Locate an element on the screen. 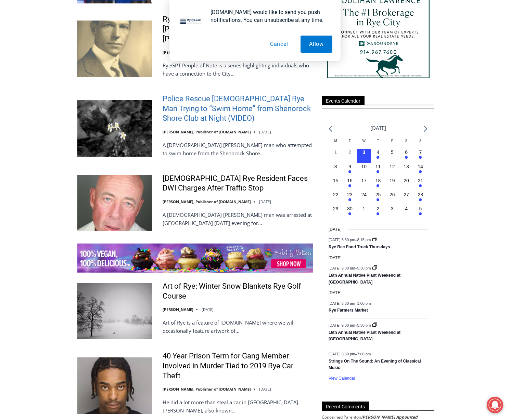 Image resolution: width=510 pixels, height=420 pixels. div: Monday is located at coordinates (335, 143).